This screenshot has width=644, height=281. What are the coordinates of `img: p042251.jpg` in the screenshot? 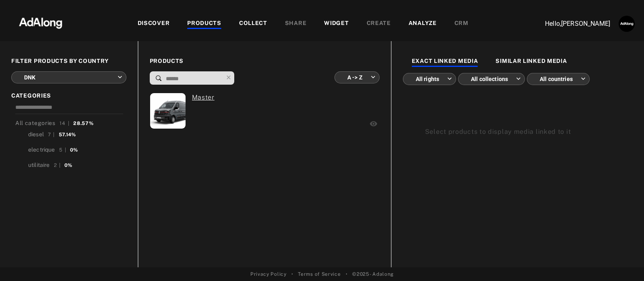 It's located at (168, 111).